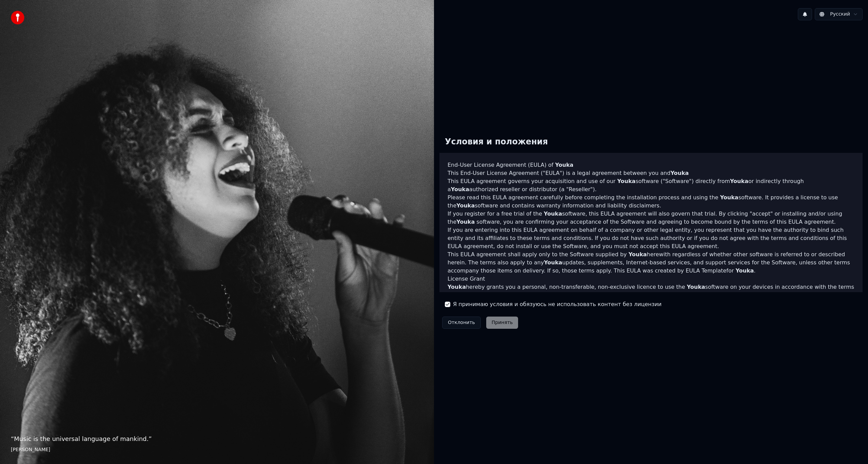  Describe the element at coordinates (651, 185) in the screenshot. I see `p: This EULA agreement governs your acquisition and use of our software ("Software") directly from o...` at that location.